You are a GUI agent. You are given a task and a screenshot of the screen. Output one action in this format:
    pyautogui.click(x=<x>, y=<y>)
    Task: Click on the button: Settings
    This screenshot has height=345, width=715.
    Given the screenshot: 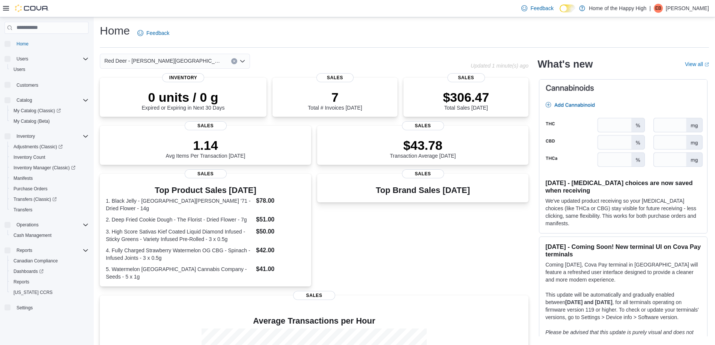 What is the action you would take?
    pyautogui.click(x=47, y=308)
    